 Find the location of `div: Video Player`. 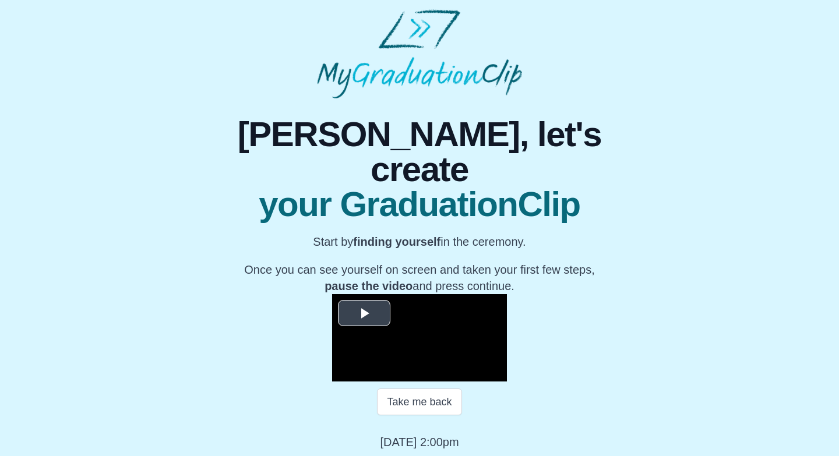

div: Video Player is located at coordinates (419, 338).